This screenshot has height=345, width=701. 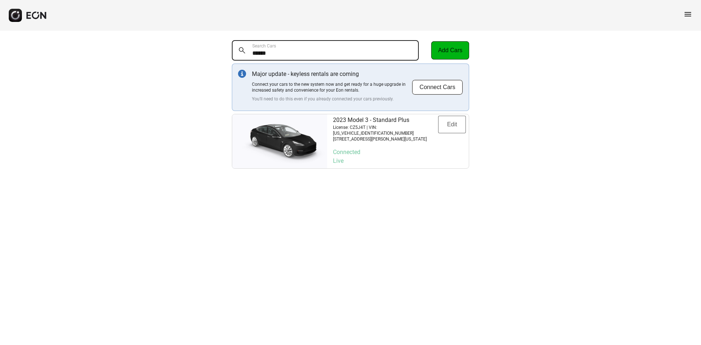 I want to click on button: Add Cars, so click(x=450, y=50).